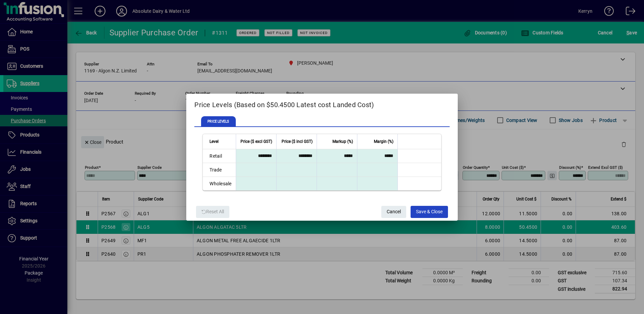 This screenshot has height=314, width=644. I want to click on h2: Price Levels (Based on $50.4500 Latest cost Landed Cost), so click(322, 103).